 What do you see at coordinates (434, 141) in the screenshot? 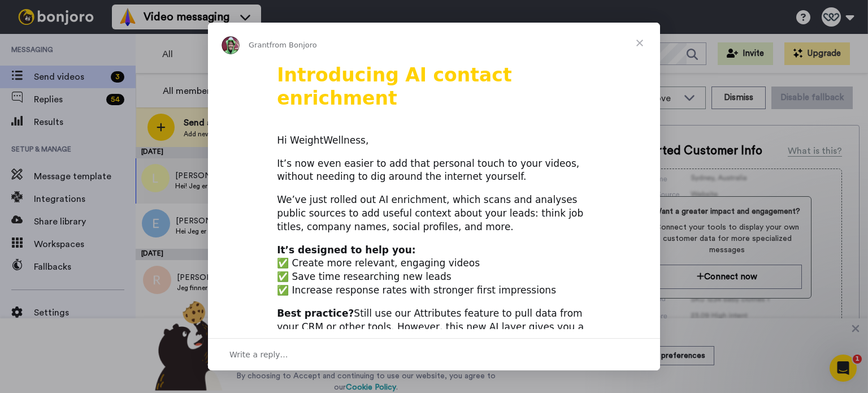
I see `div: Hi WeightWellness,` at bounding box center [434, 141].